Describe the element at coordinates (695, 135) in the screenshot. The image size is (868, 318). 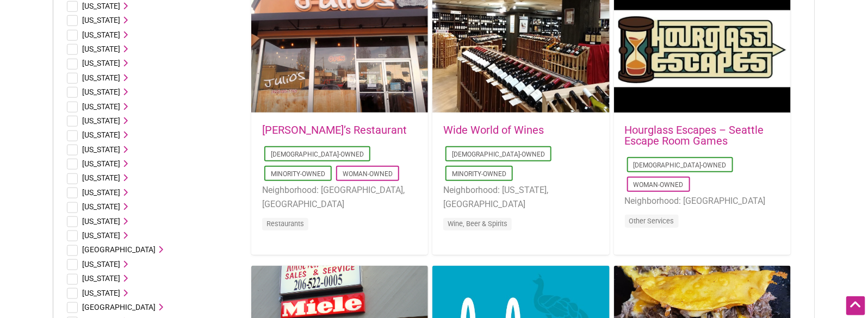
I see `a: Hourglass Escapes – Seattle Escape Room Games` at that location.